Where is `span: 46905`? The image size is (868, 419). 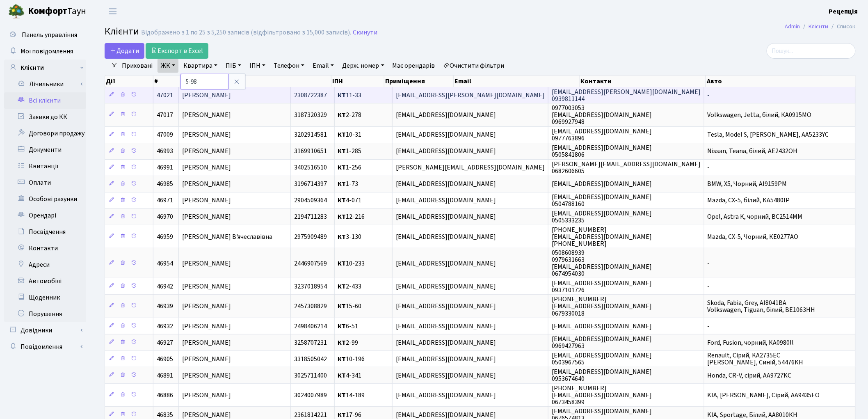
span: 46905 is located at coordinates (164, 359).